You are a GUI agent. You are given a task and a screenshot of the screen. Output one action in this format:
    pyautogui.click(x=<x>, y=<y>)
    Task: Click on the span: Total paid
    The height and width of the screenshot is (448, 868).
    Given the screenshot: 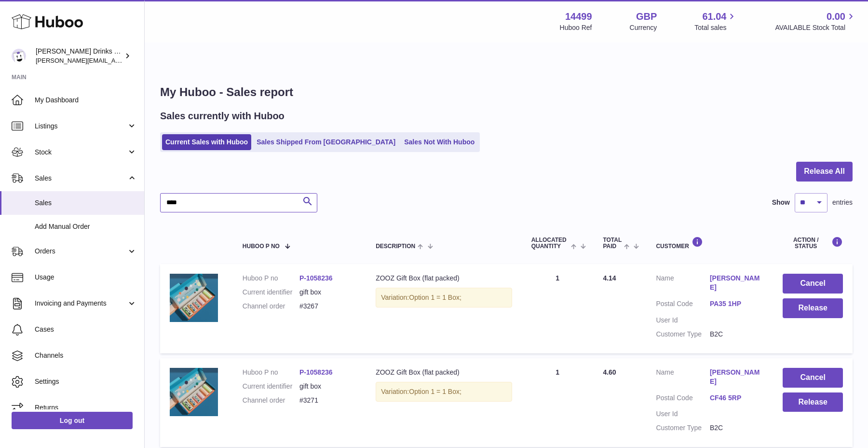 What is the action you would take?
    pyautogui.click(x=611, y=243)
    